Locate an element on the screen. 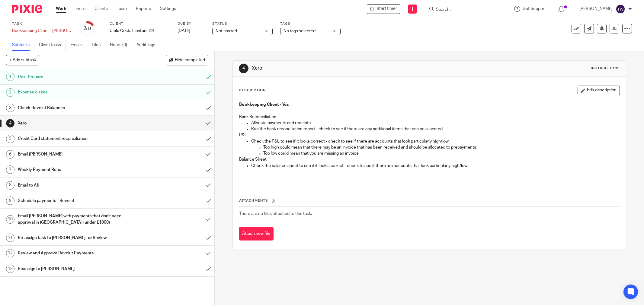 The height and width of the screenshot is (305, 644). div: 12 is located at coordinates (10, 253).